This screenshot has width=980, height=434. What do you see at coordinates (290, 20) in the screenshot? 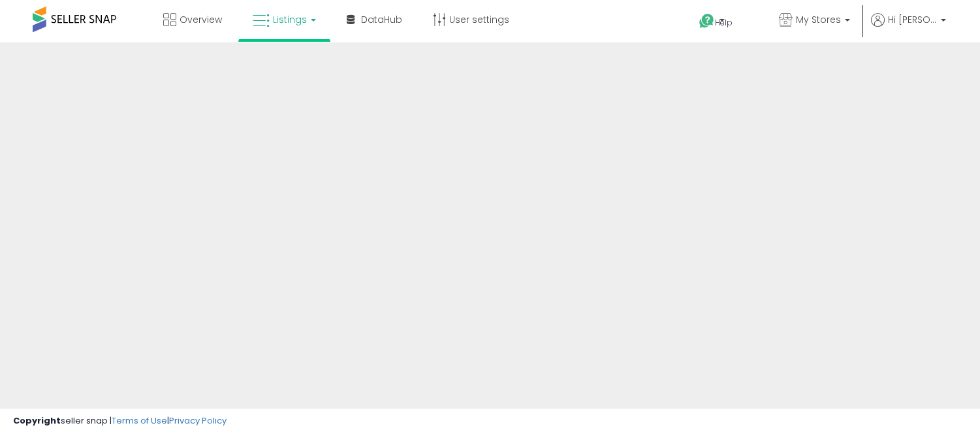
I see `span: Listings` at bounding box center [290, 20].